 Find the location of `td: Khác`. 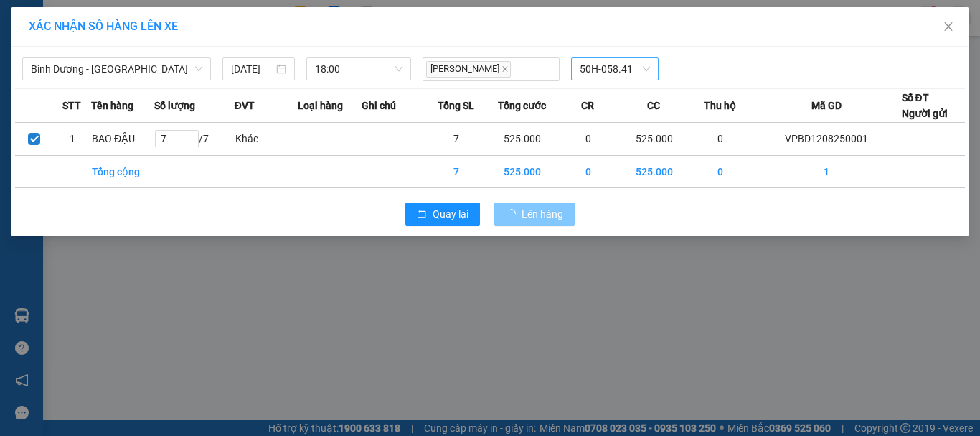

td: Khác is located at coordinates (266, 138).